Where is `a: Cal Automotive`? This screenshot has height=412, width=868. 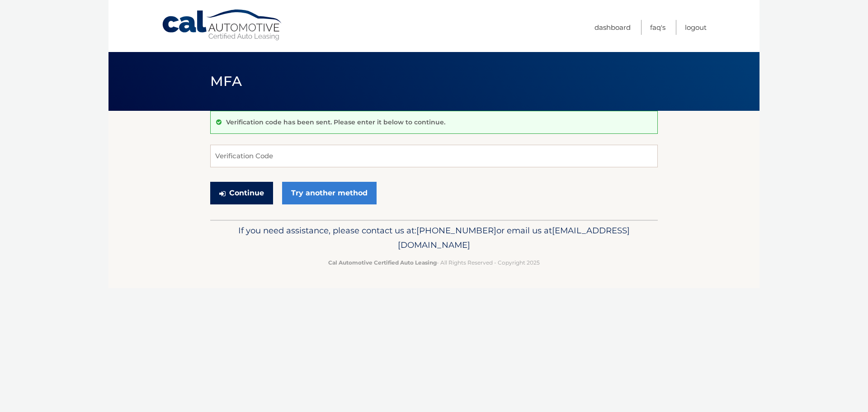 a: Cal Automotive is located at coordinates (222, 25).